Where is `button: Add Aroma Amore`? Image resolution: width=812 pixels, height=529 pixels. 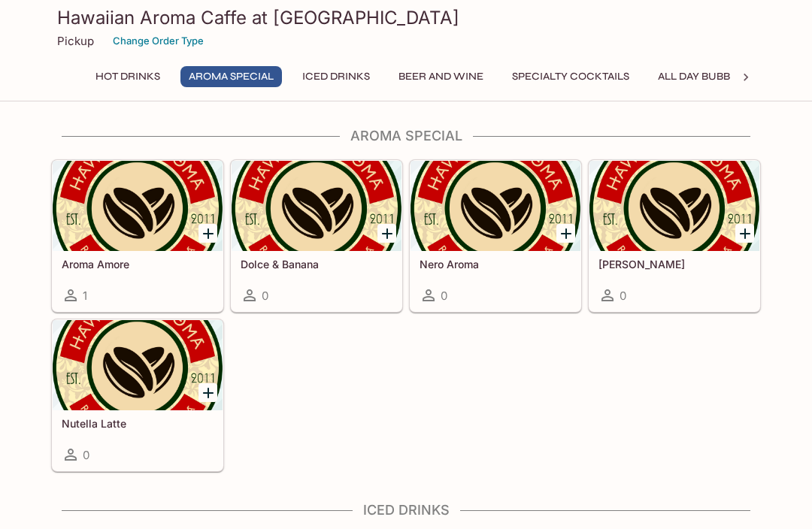 button: Add Aroma Amore is located at coordinates (208, 233).